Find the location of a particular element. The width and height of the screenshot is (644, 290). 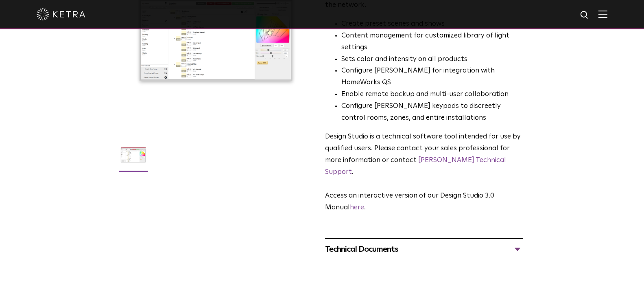

li: Sets color and intensity on all products is located at coordinates (432, 59).